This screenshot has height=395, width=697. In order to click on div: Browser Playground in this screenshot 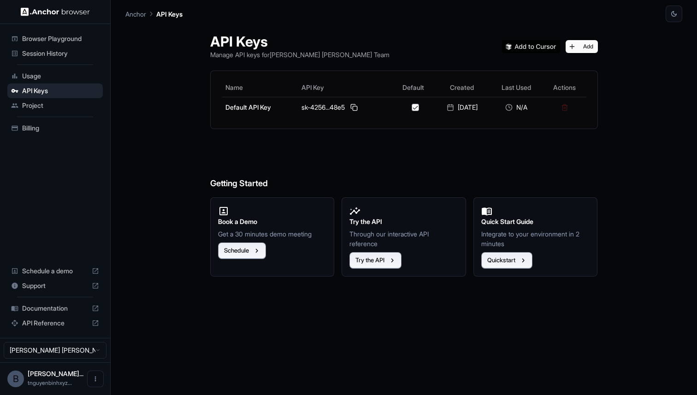, I will do `click(55, 39)`.